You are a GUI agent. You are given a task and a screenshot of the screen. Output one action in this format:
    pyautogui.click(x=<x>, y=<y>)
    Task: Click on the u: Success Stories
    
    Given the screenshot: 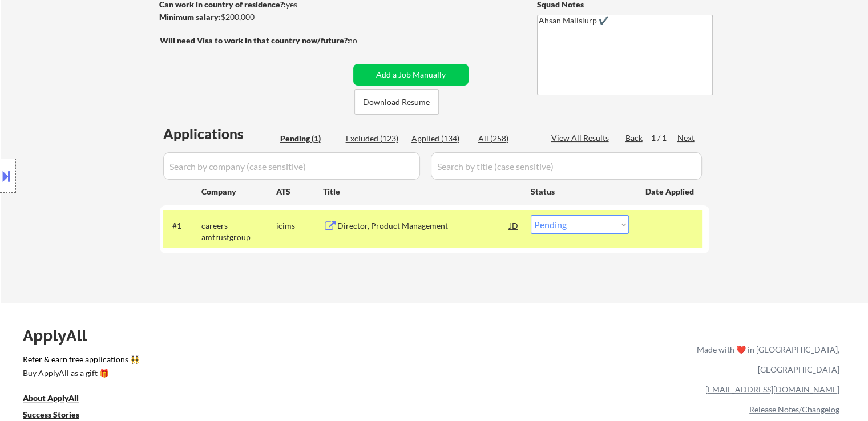 What is the action you would take?
    pyautogui.click(x=51, y=414)
    